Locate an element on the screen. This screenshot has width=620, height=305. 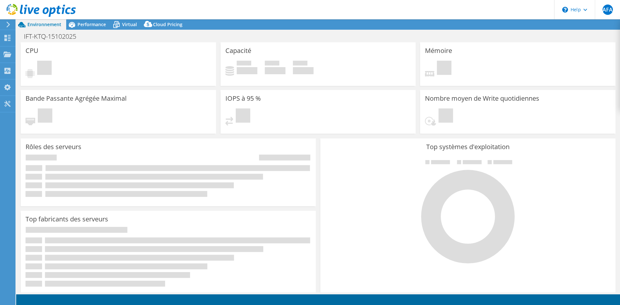
span: Espace libre is located at coordinates (272, 64).